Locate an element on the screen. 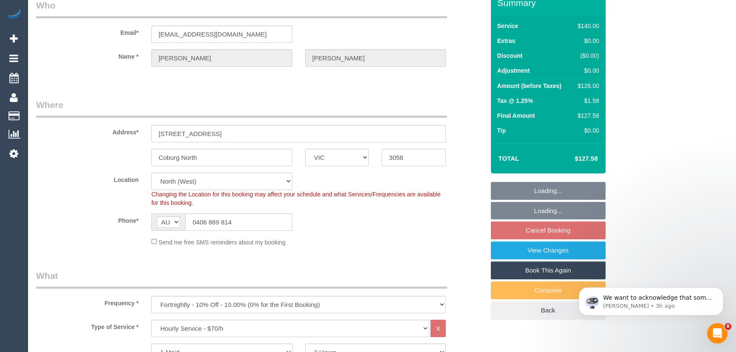 This screenshot has height=352, width=736. label: Frequency * is located at coordinates (87, 301).